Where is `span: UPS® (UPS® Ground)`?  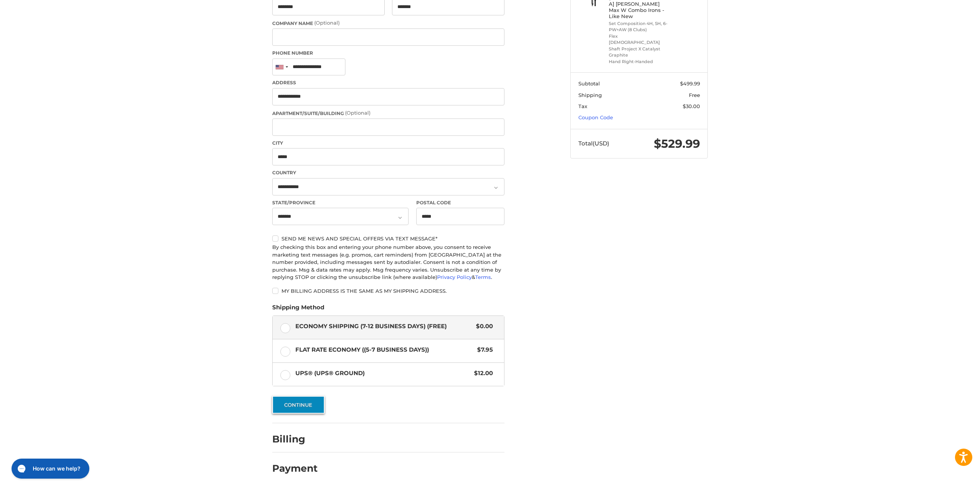
span: UPS® (UPS® Ground) is located at coordinates (383, 373).